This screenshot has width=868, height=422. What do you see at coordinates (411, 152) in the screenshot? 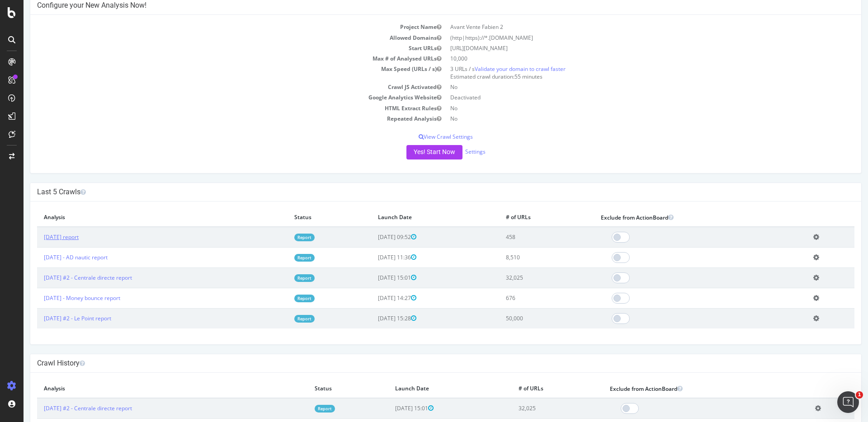
I see `button: Yes! Start Now` at bounding box center [411, 152].